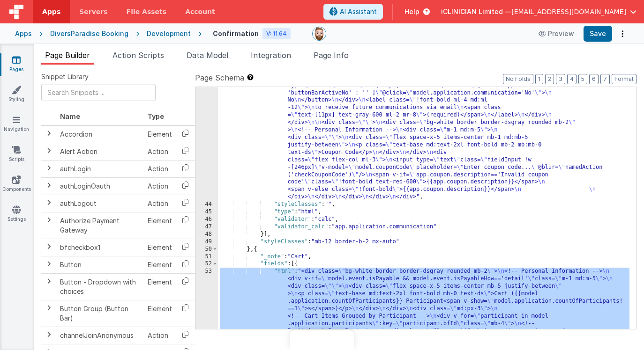 The height and width of the screenshot is (350, 644). Describe the element at coordinates (89, 33) in the screenshot. I see `div: DiversParadise Booking` at that location.